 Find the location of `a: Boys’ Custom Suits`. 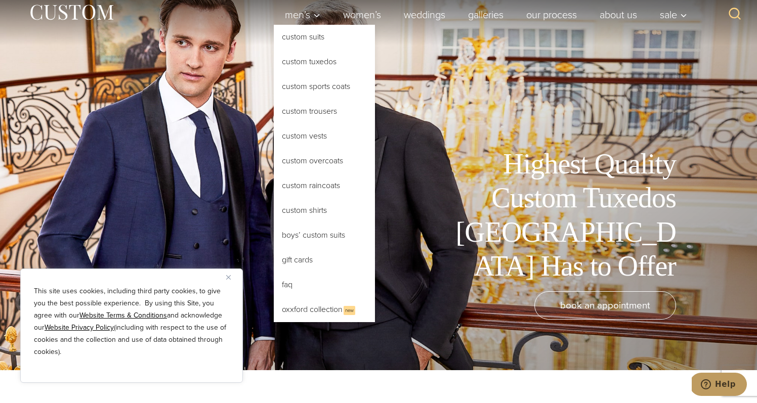

a: Boys’ Custom Suits is located at coordinates (324, 235).